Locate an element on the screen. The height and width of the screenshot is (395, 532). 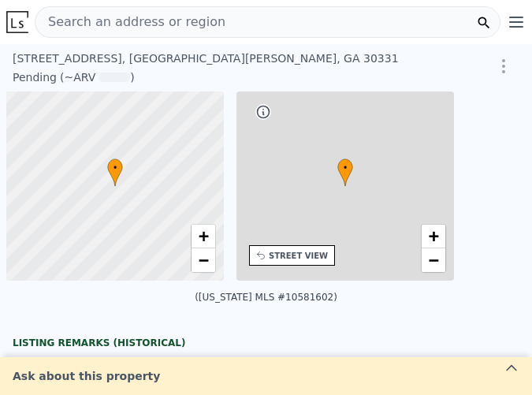
div: Pending is located at coordinates (34, 78).